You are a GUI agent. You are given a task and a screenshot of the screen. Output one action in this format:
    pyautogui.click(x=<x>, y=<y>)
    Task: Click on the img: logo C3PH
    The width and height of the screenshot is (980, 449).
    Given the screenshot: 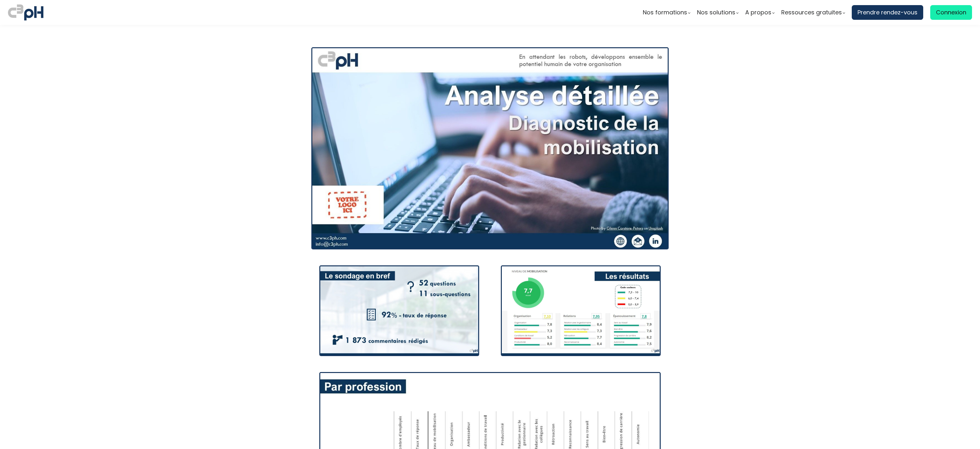 What is the action you would take?
    pyautogui.click(x=25, y=13)
    